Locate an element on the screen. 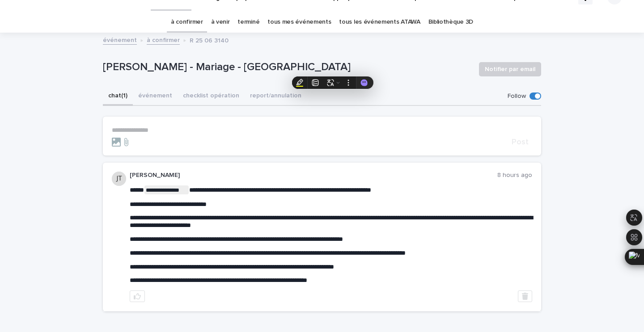 This screenshot has height=332, width=644. a: Bibliothèque 3D is located at coordinates (451, 22).